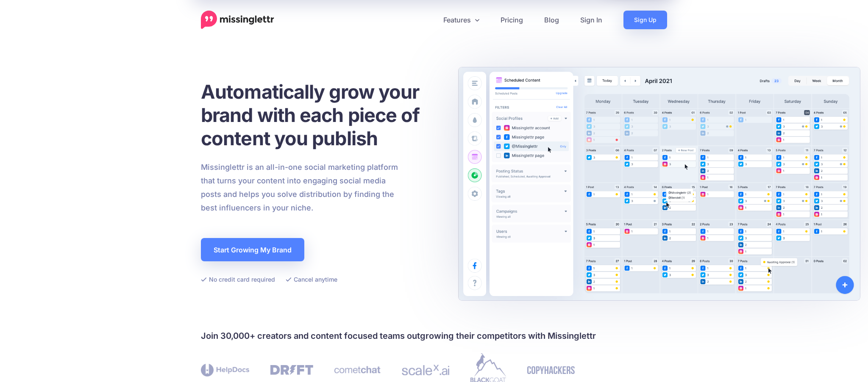 The width and height of the screenshot is (868, 382). I want to click on li: No credit card required, so click(238, 280).